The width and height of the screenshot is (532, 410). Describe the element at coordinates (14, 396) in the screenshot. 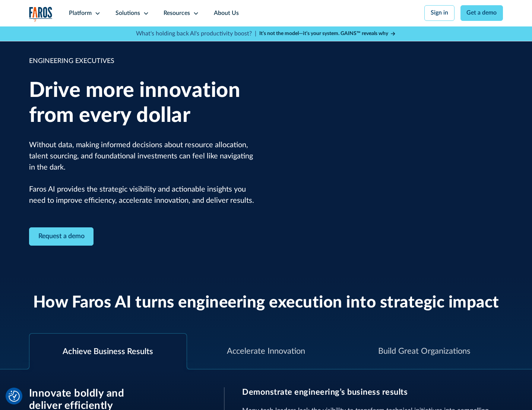

I see `img: Revisit consent button` at that location.